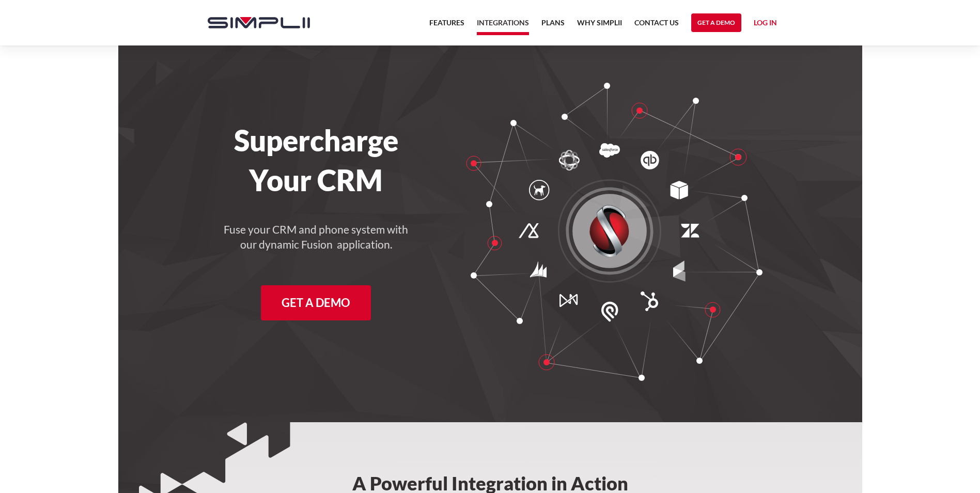 This screenshot has height=493, width=980. Describe the element at coordinates (447, 26) in the screenshot. I see `a: Features` at that location.